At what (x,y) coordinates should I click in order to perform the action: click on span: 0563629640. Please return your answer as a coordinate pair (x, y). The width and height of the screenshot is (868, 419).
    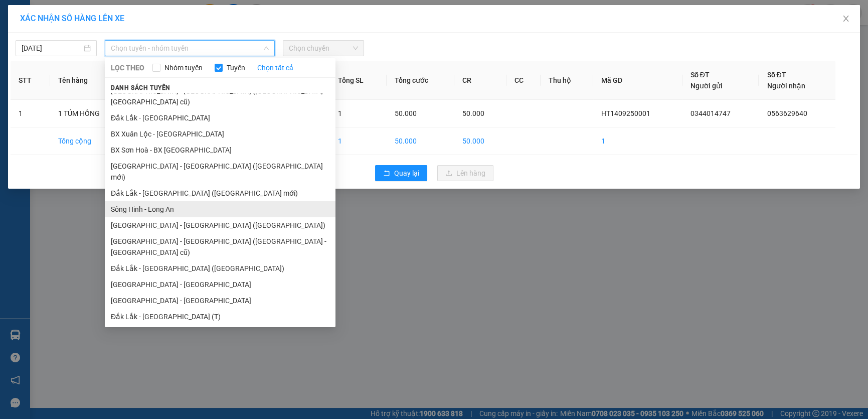
    Looking at the image, I should click on (787, 113).